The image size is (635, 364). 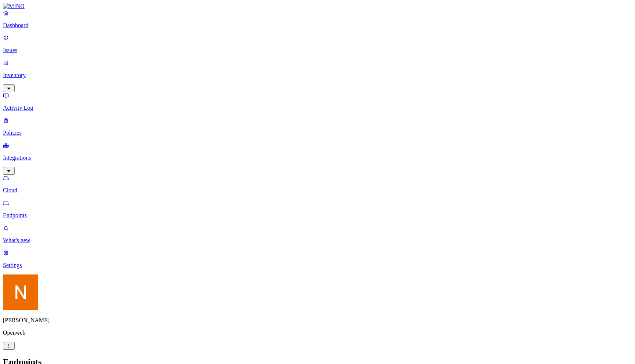 I want to click on p: Integrations, so click(x=318, y=158).